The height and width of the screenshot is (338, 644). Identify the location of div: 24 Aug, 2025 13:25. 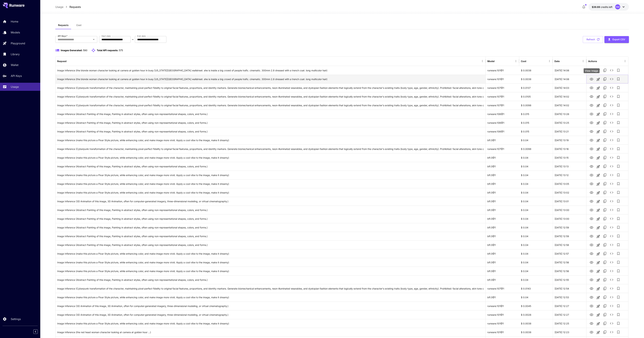
(570, 123).